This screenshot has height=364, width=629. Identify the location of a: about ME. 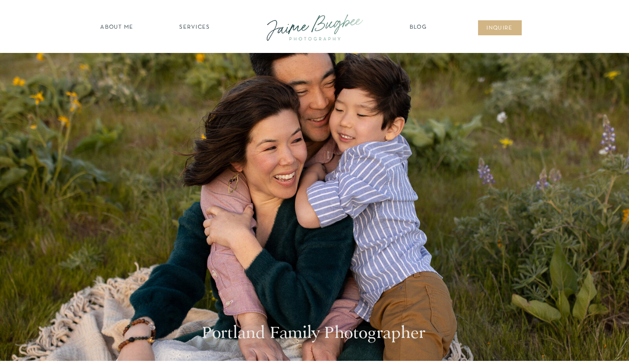
(117, 28).